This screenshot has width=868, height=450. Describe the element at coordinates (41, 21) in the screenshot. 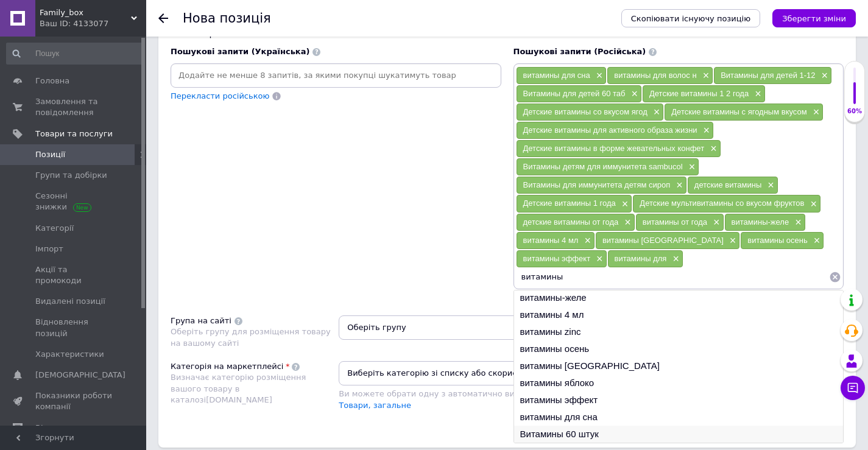

I see `strong: Попередження` at that location.